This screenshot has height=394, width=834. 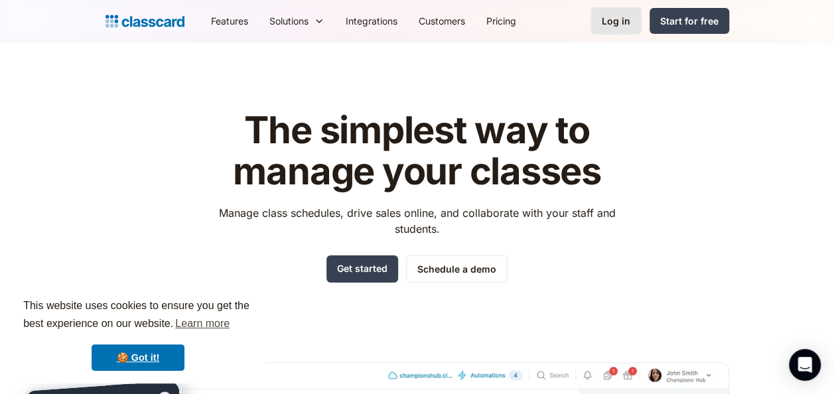 I want to click on a: Features, so click(x=229, y=21).